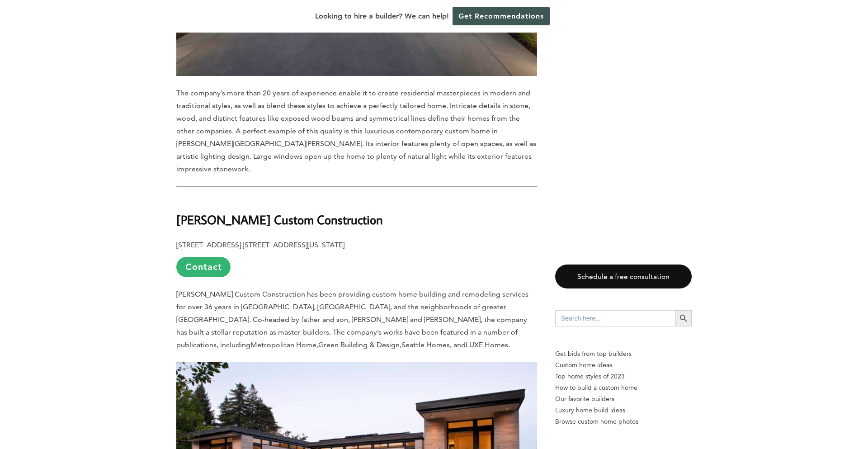 This screenshot has height=449, width=868. Describe the element at coordinates (624, 421) in the screenshot. I see `p: Browse custom home photos` at that location.